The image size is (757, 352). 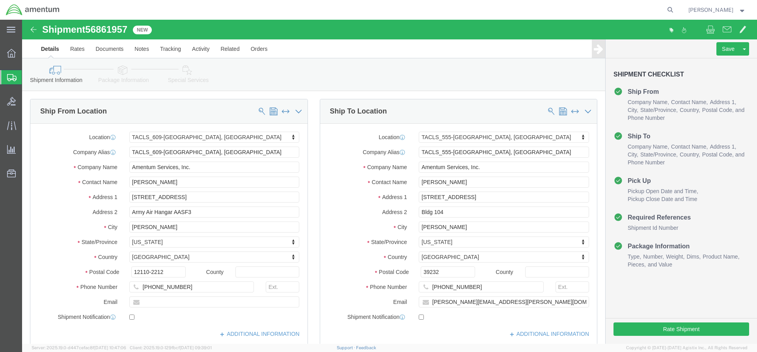 I want to click on span: Lucas Palmer, so click(x=711, y=10).